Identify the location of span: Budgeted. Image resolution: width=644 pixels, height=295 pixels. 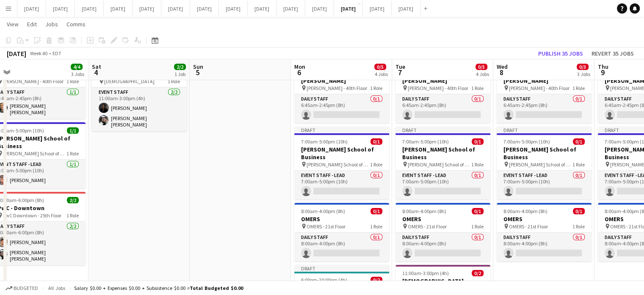
(26, 288).